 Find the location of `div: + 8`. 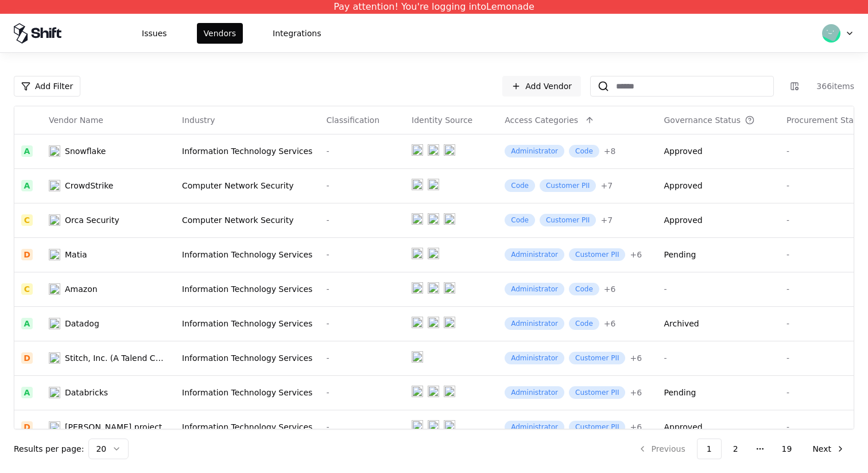

div: + 8 is located at coordinates (610, 151).